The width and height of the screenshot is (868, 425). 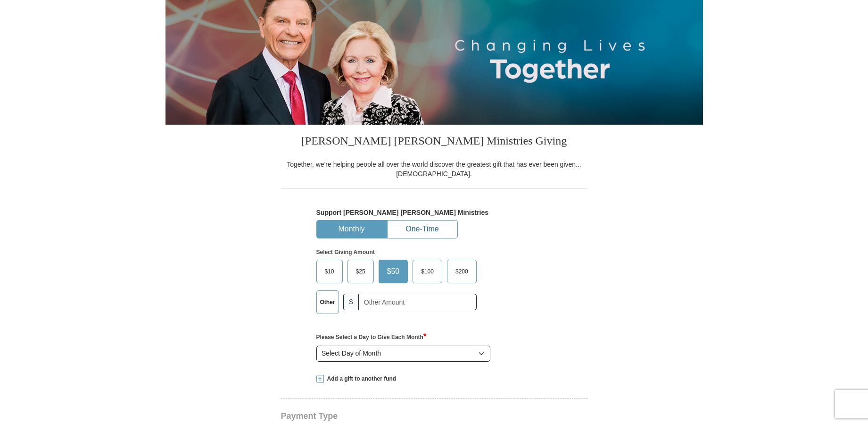 I want to click on span: $200, so click(x=462, y=271).